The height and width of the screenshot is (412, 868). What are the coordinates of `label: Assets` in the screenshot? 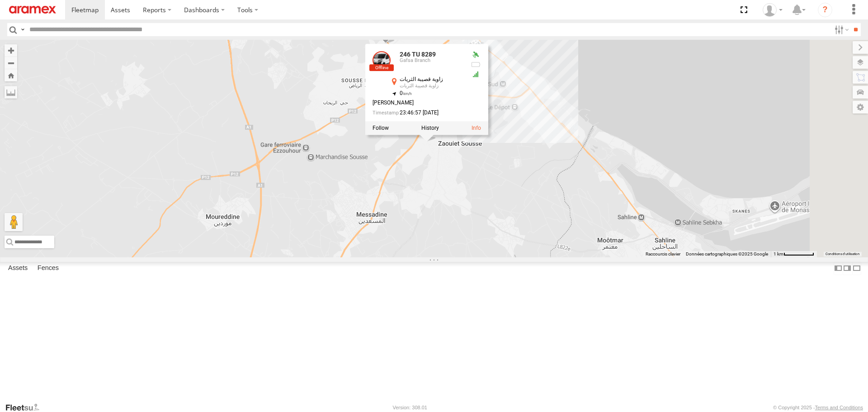 It's located at (18, 269).